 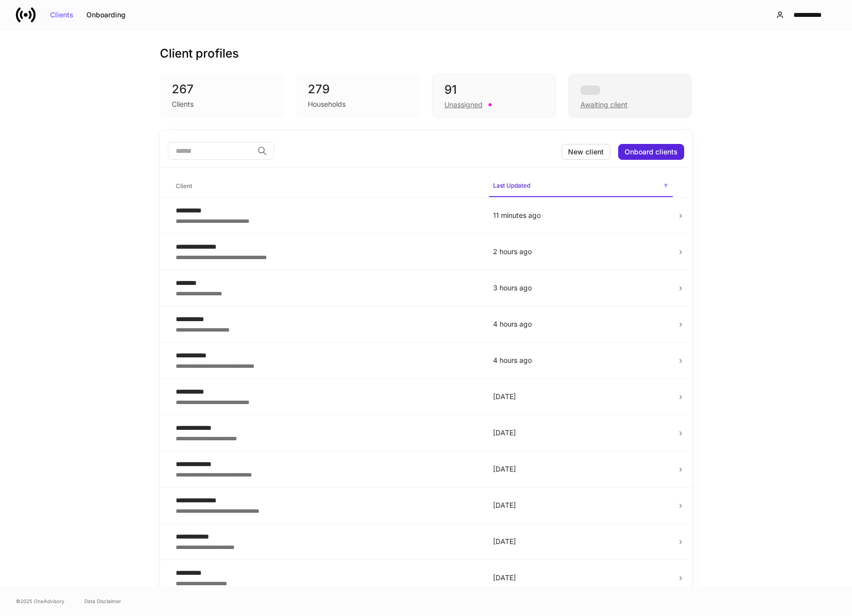 I want to click on div: Unassigned, so click(x=463, y=105).